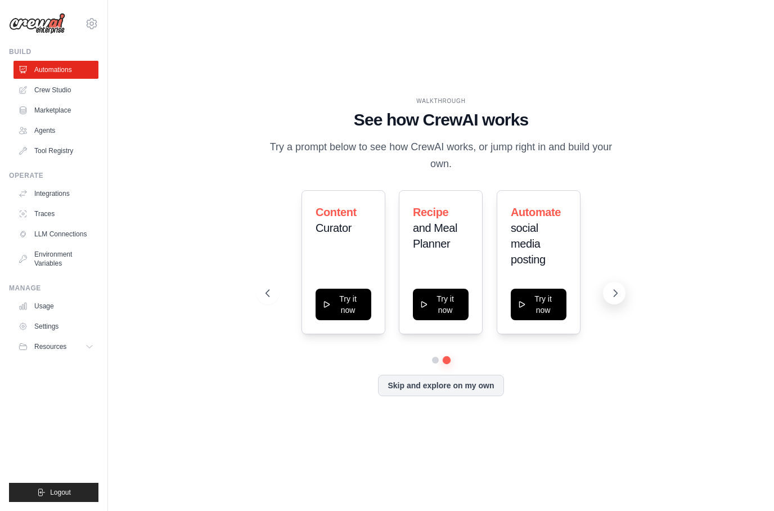 The image size is (774, 511). Describe the element at coordinates (56, 259) in the screenshot. I see `a: Environment Variables` at that location.